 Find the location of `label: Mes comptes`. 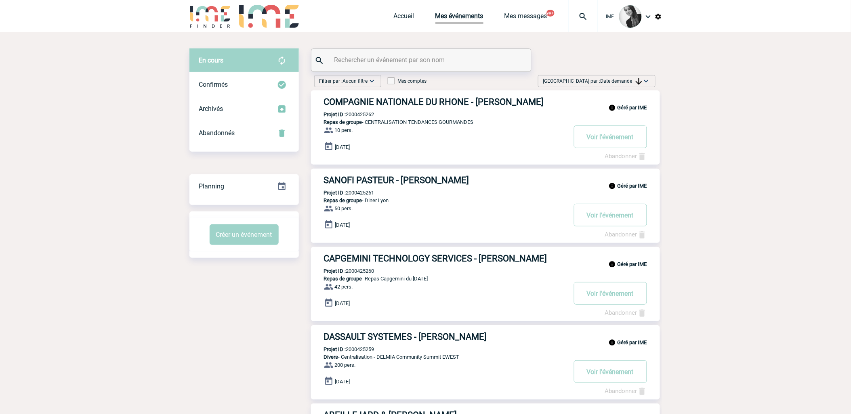

label: Mes comptes is located at coordinates (407, 81).